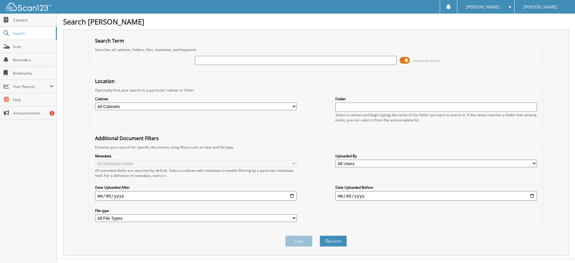  I want to click on label: Date Uploaded After, so click(196, 187).